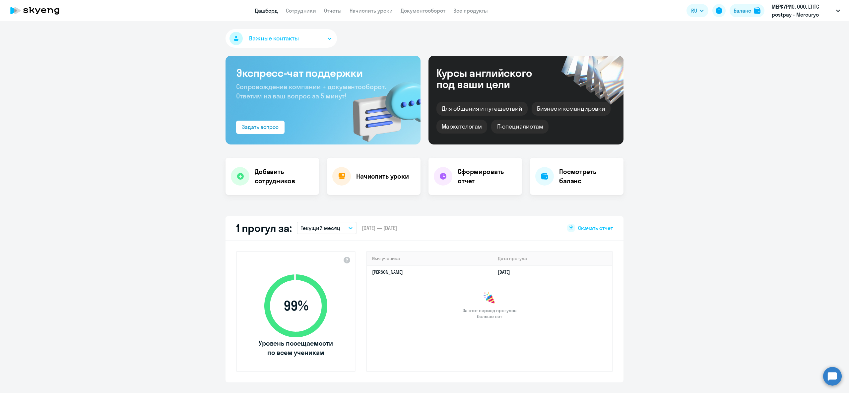 This screenshot has height=393, width=849. Describe the element at coordinates (747, 11) in the screenshot. I see `a: Балансbalance` at that location.